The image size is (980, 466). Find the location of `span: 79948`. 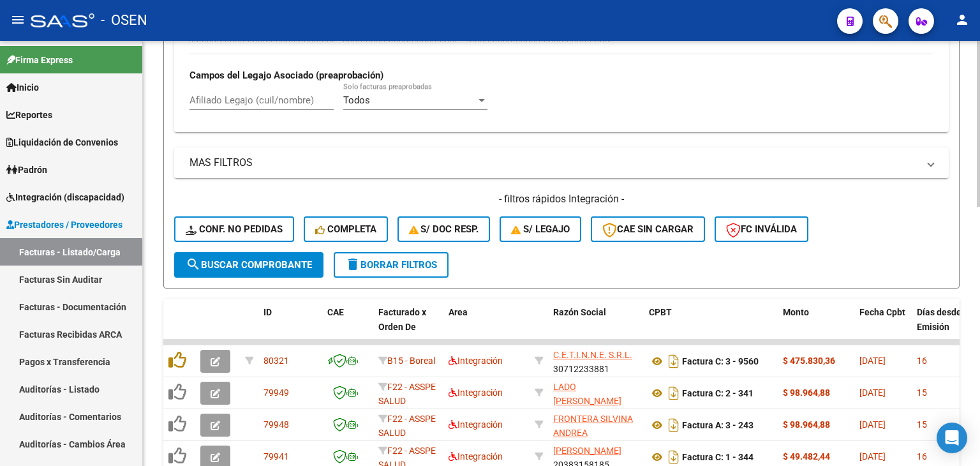

span: 79948 is located at coordinates (277, 424).